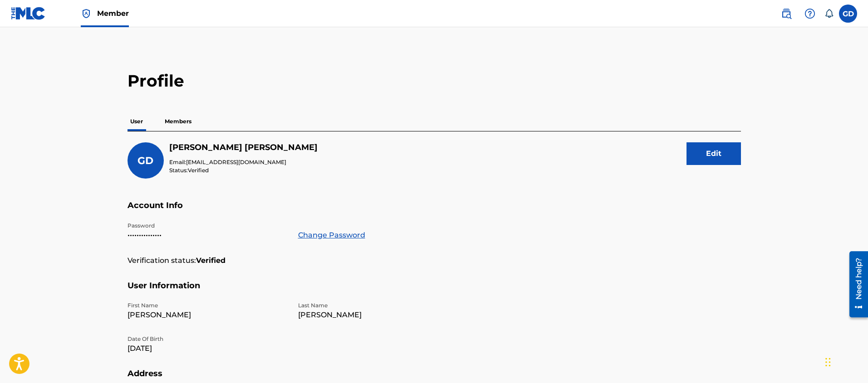 The height and width of the screenshot is (383, 868). I want to click on div: Chat Widget, so click(845, 361).